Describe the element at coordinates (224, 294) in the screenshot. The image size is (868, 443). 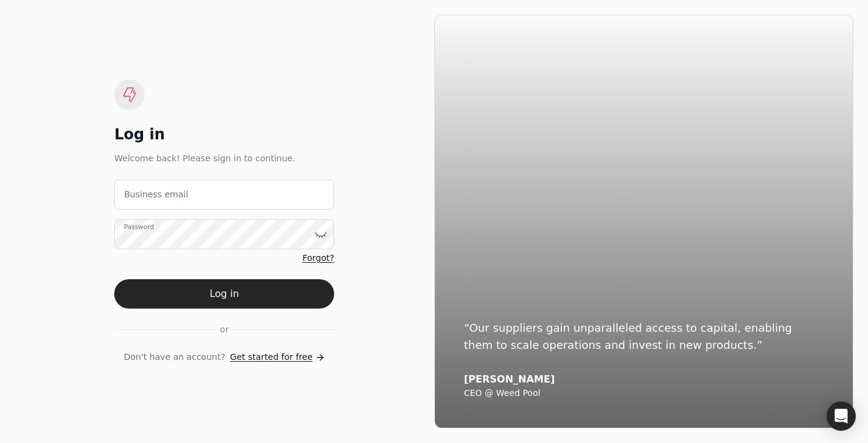
I see `button: Log in` at that location.